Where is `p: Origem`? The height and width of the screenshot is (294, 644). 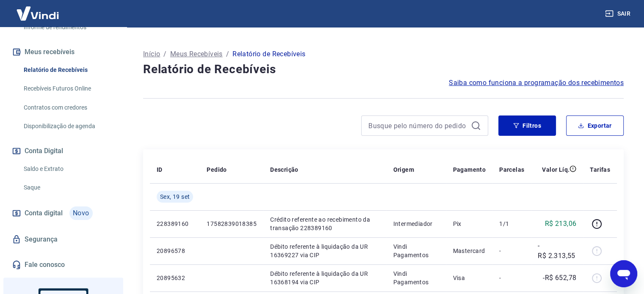 p: Origem is located at coordinates (403, 170).